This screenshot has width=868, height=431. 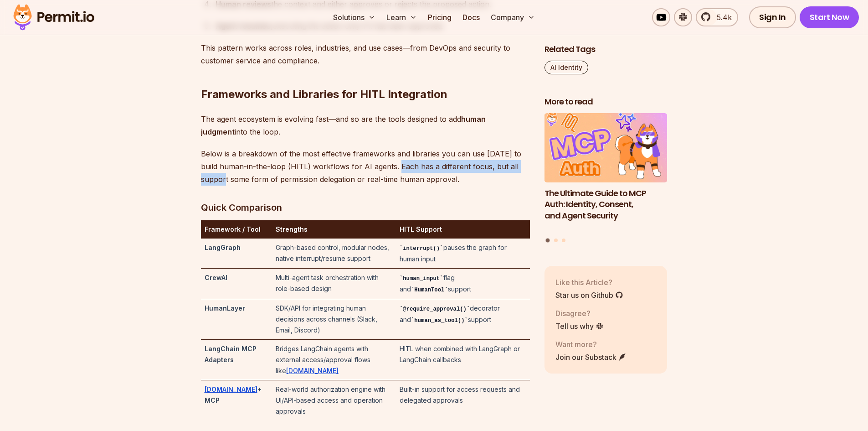 I want to click on h2: Related Tags, so click(x=606, y=49).